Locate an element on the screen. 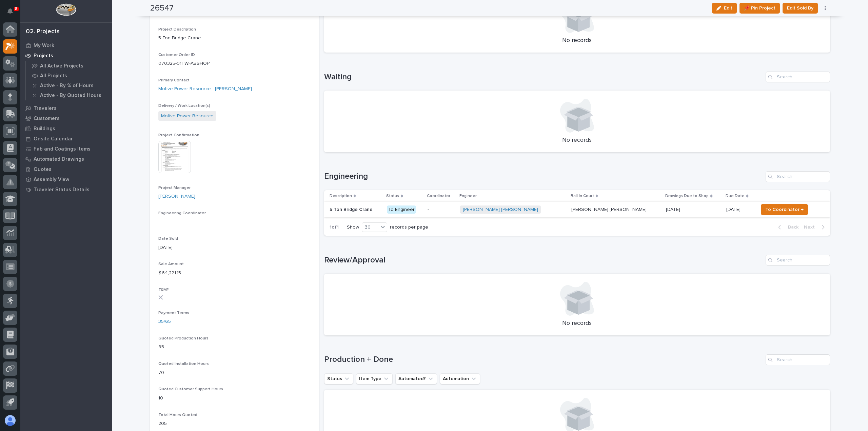  p: Customers is located at coordinates (46, 119).